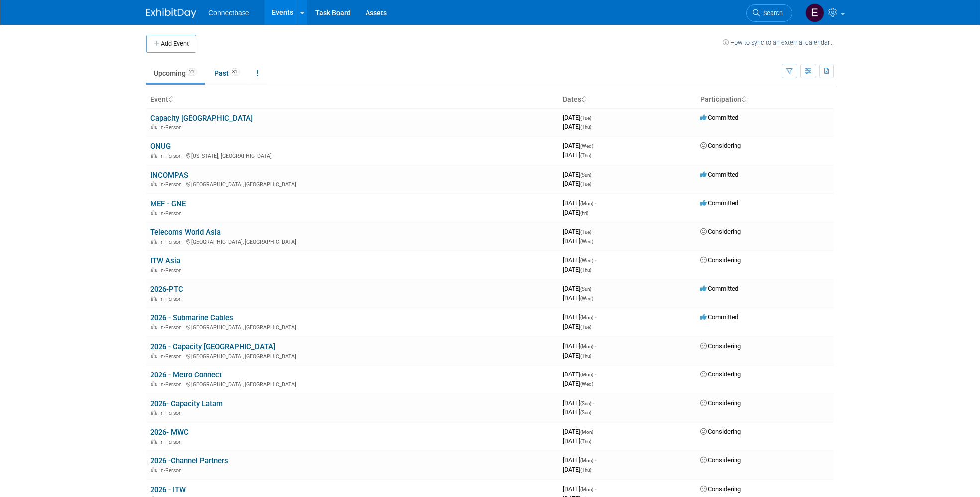 This screenshot has width=980, height=497. I want to click on a: 2026- Capacity Latam, so click(186, 404).